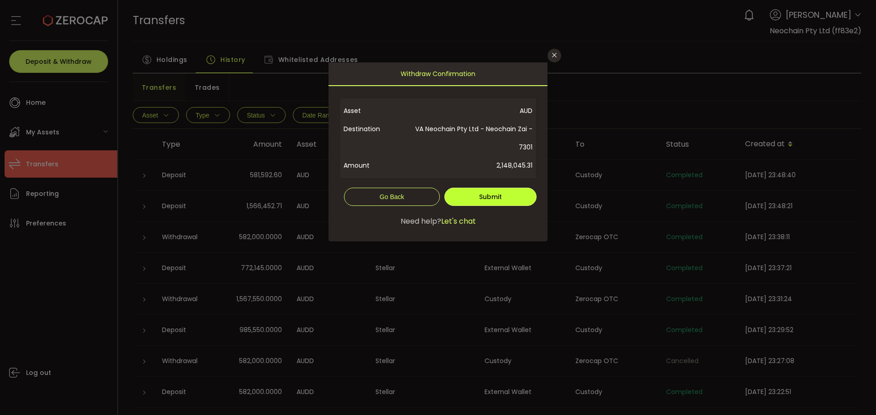 This screenshot has width=876, height=415. I want to click on div: Chat Widget, so click(853, 394).